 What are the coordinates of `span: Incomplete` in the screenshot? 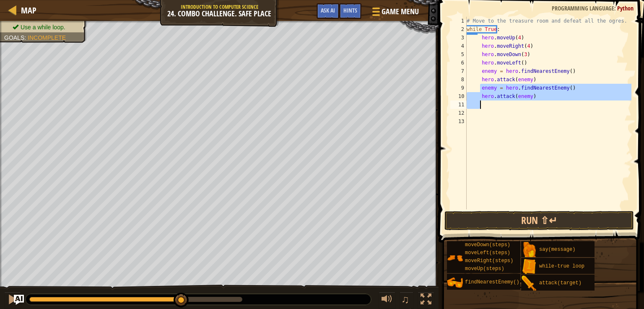 It's located at (46, 38).